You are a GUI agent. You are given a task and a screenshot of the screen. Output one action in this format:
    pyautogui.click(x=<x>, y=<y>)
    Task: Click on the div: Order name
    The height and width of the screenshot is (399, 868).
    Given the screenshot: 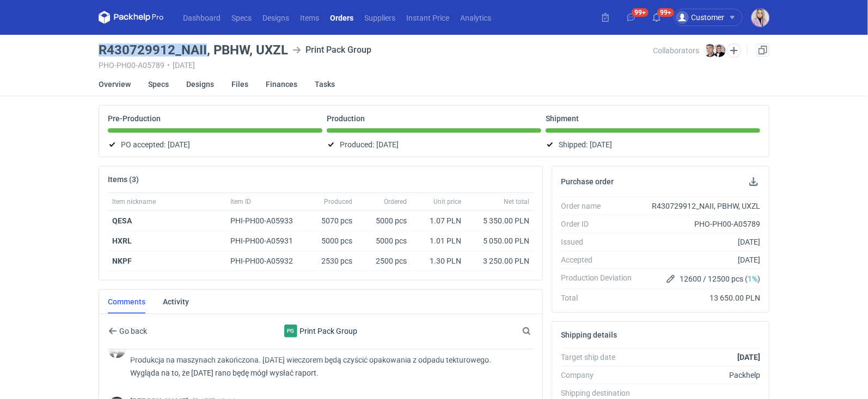 What is the action you would take?
    pyautogui.click(x=600, y=206)
    